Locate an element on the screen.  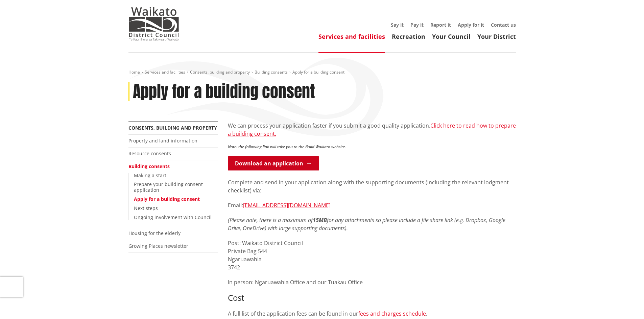
a: Growing Places newsletter is located at coordinates (158, 246).